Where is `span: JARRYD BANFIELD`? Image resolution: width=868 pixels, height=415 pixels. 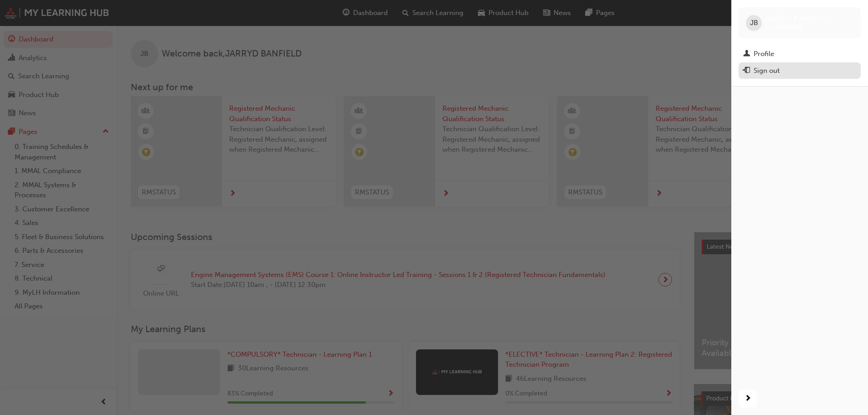 span: JARRYD BANFIELD is located at coordinates (796, 18).